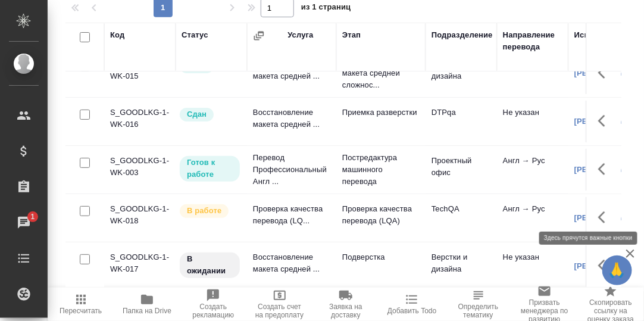 The height and width of the screenshot is (321, 644). I want to click on td: Проверка качества перевода (LQ..., so click(292, 218).